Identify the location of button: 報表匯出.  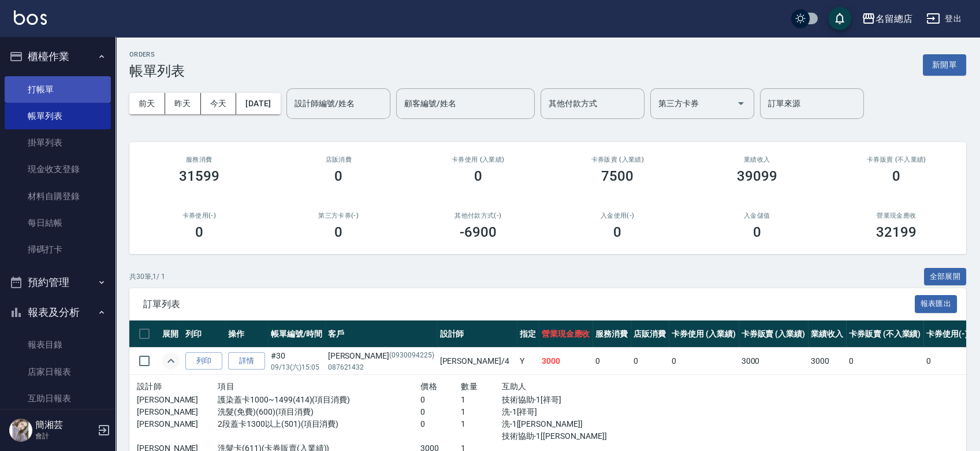
(936, 304).